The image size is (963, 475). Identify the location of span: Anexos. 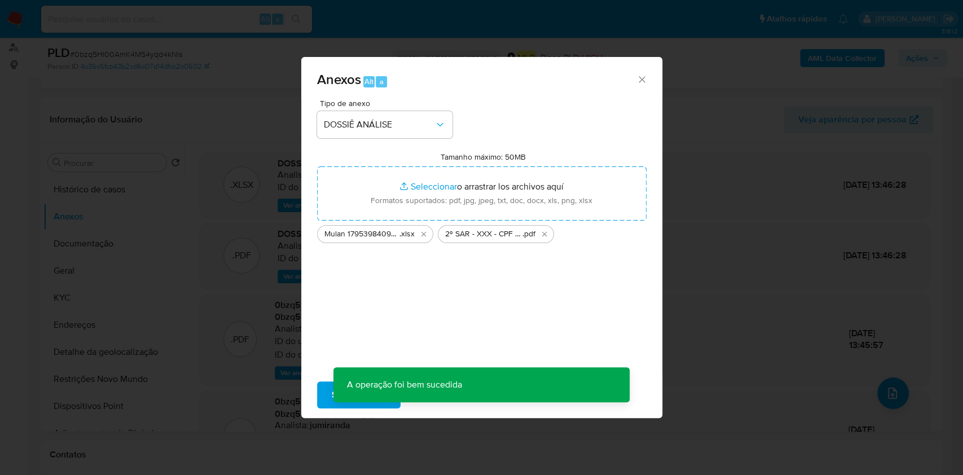
(339, 79).